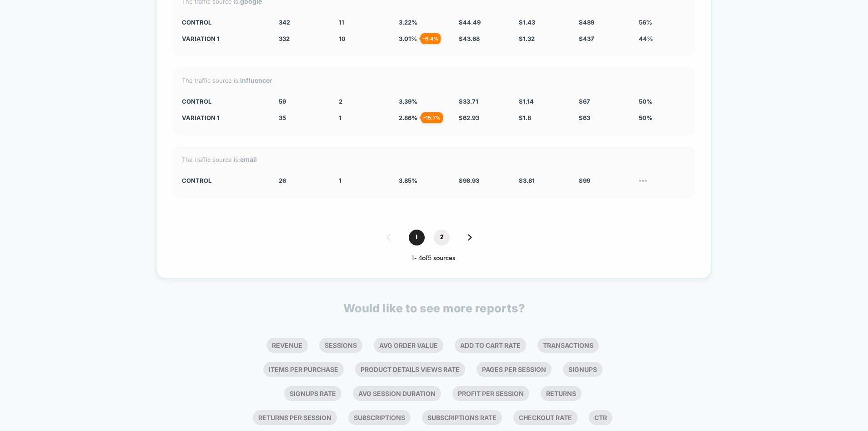 Image resolution: width=868 pixels, height=431 pixels. What do you see at coordinates (304, 369) in the screenshot?
I see `li: Items Per Purchase` at bounding box center [304, 369].